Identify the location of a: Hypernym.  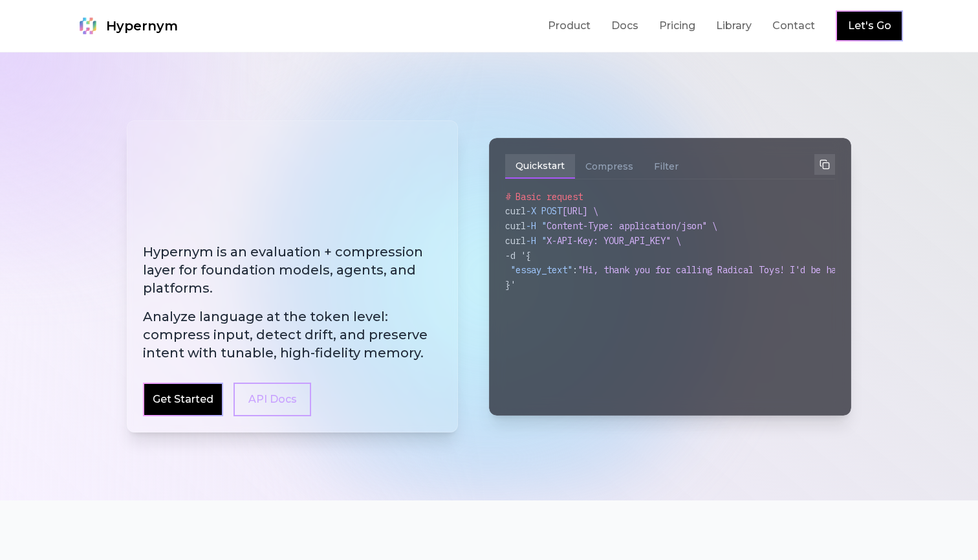
(126, 26).